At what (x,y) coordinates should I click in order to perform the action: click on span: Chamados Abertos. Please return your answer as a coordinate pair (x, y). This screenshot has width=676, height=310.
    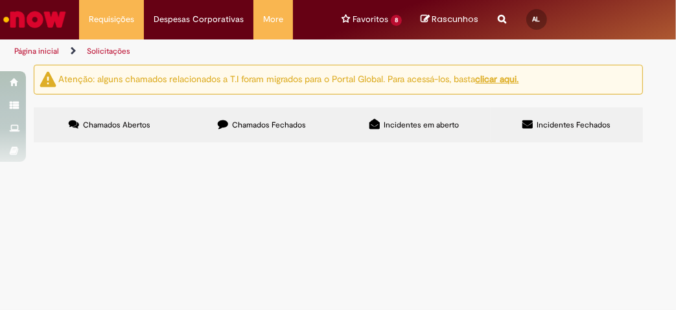
    Looking at the image, I should click on (117, 125).